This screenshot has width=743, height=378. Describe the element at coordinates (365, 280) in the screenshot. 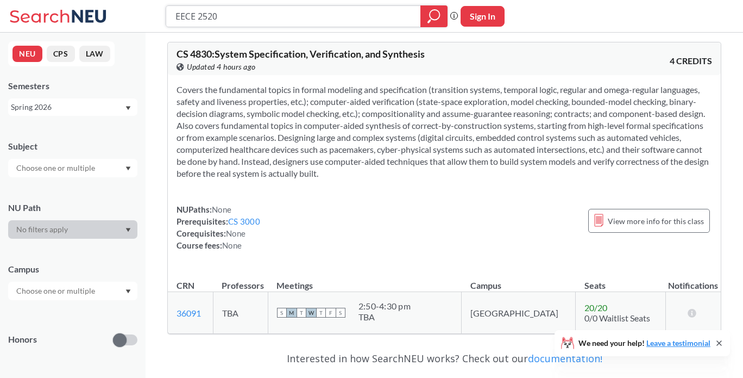

I see `th: Meetings` at that location.